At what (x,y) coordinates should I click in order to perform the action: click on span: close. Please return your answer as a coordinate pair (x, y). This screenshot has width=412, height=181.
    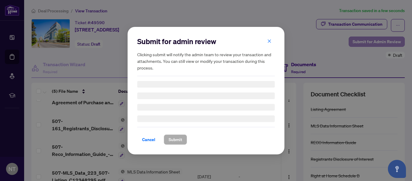
    Looking at the image, I should click on (269, 41).